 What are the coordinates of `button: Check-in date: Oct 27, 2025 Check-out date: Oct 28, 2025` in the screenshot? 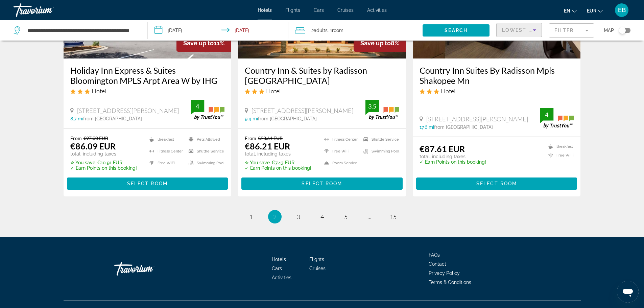 It's located at (218, 30).